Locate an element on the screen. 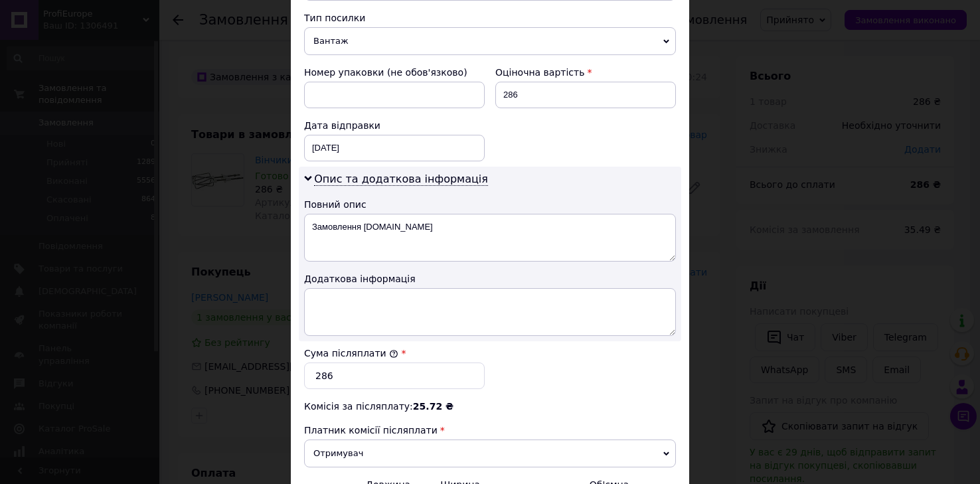  span: Вантаж is located at coordinates (490, 41).